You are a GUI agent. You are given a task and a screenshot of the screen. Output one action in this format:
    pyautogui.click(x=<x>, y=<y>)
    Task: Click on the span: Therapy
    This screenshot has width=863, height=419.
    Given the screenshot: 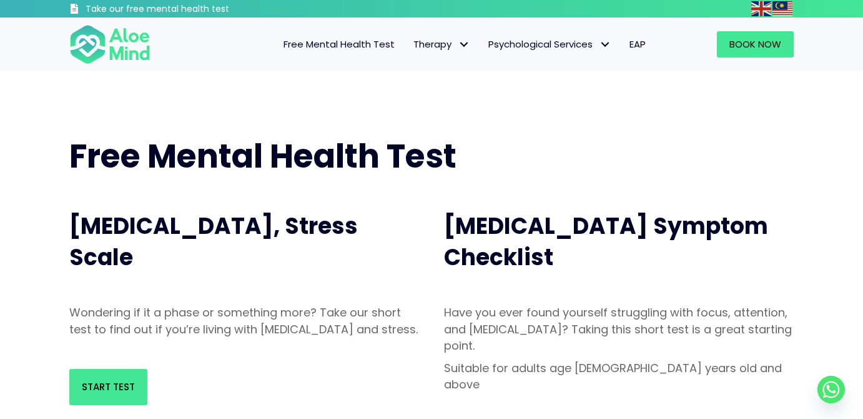 What is the action you would take?
    pyautogui.click(x=442, y=44)
    